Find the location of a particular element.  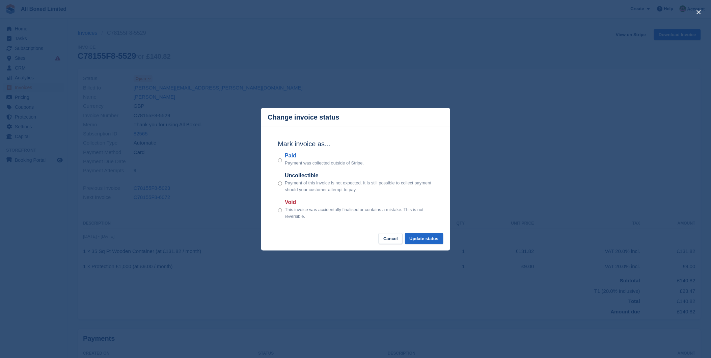

button: close is located at coordinates (699, 12).